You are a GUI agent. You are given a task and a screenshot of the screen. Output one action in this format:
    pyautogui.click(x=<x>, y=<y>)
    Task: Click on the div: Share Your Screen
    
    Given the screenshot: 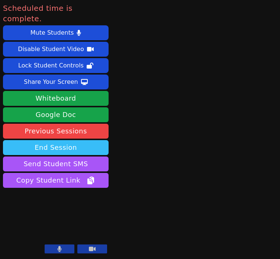 What is the action you would take?
    pyautogui.click(x=51, y=82)
    